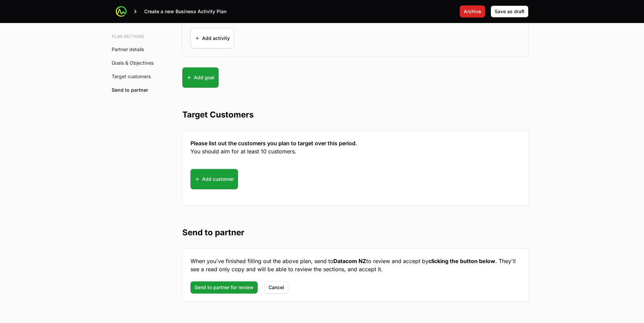 This screenshot has height=323, width=644. I want to click on span: You should aim for at least 10 customers., so click(355, 151).